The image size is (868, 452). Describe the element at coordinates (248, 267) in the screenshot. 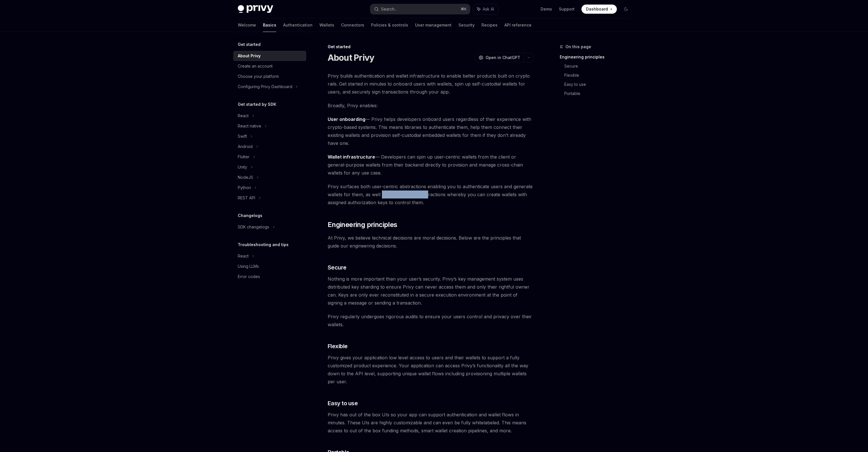

I see `div: Using LLMs` at that location.